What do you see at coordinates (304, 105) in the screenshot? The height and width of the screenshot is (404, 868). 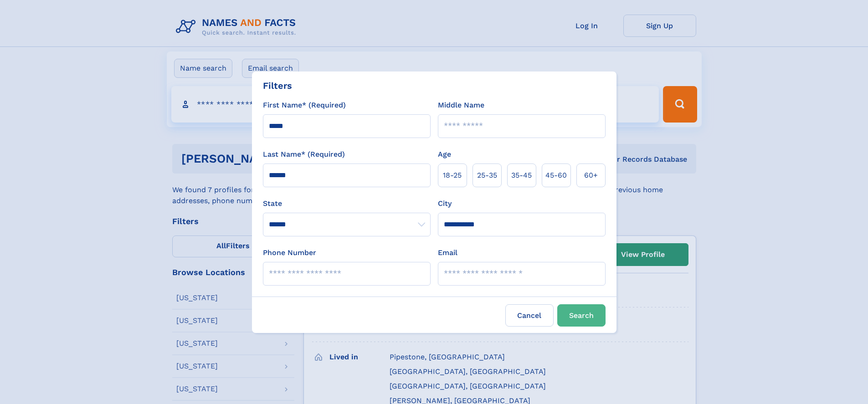 I see `label: First Name* (Required)` at bounding box center [304, 105].